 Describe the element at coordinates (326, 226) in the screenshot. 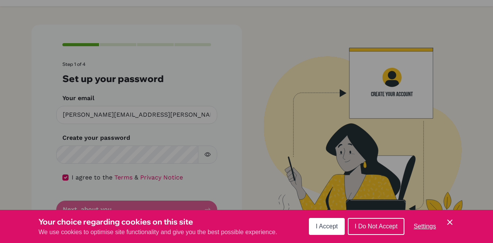

I see `span: I Accept` at that location.